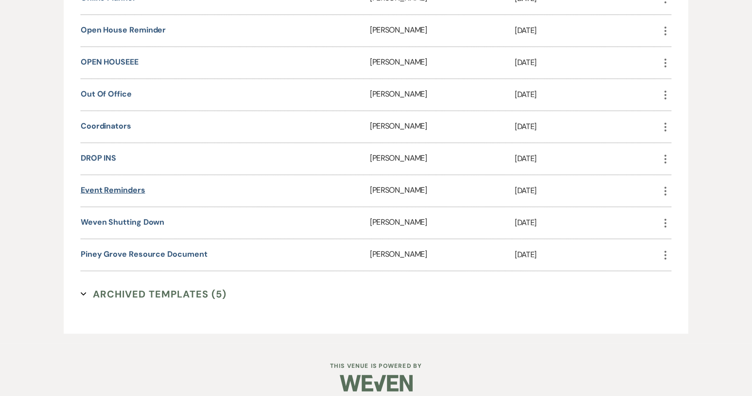 The height and width of the screenshot is (396, 752). Describe the element at coordinates (106, 94) in the screenshot. I see `a: Out of office` at that location.